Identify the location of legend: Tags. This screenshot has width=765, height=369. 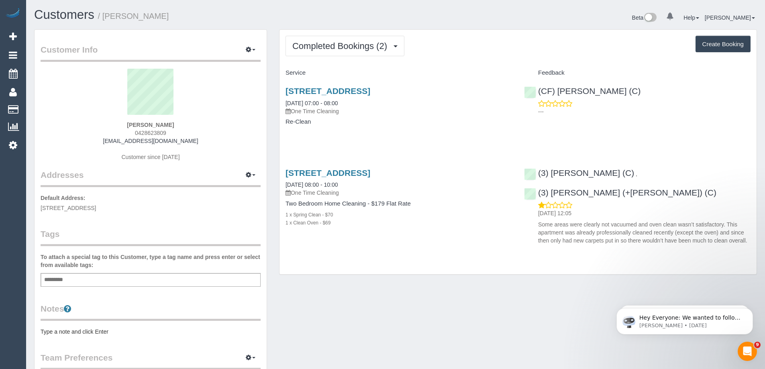
(151, 237).